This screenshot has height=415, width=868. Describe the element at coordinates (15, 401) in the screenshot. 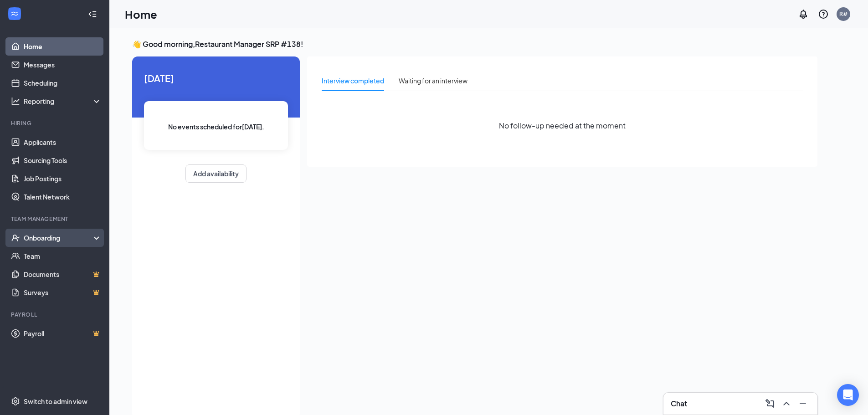

I see `svg: Settings` at that location.